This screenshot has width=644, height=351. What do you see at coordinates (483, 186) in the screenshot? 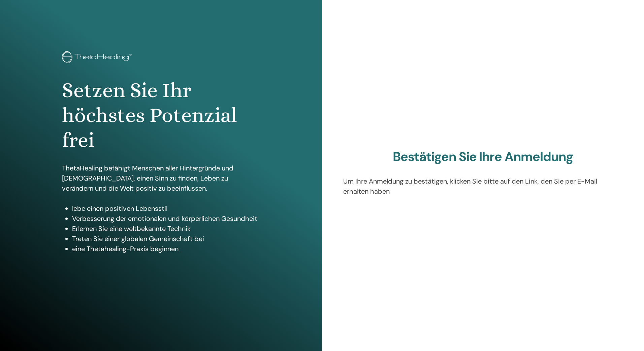
I see `p: Um Ihre Anmeldung zu bestätigen, klicken Sie bitte auf den Link, den Sie per E-Mail erhalten haben` at bounding box center [483, 186].